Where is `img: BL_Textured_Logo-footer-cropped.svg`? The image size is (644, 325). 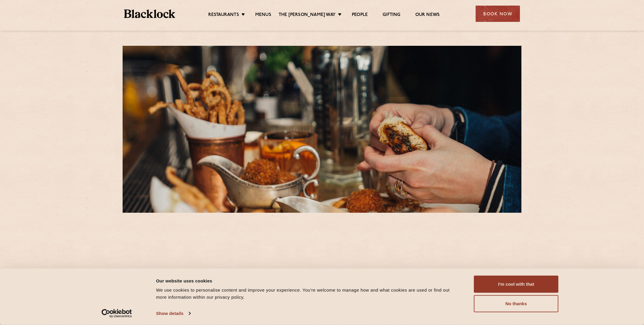
img: BL_Textured_Logo-footer-cropped.svg is located at coordinates (149, 13).